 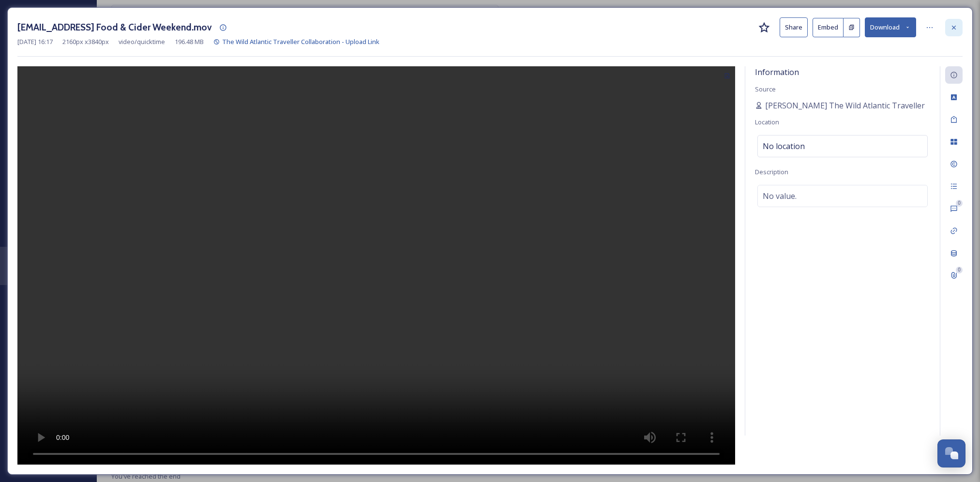 I want to click on span: 196.48 MB, so click(x=189, y=42).